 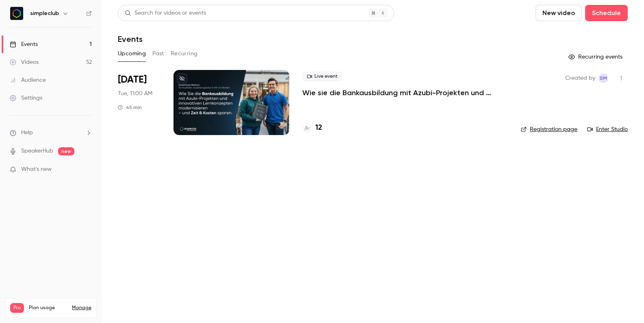 What do you see at coordinates (405, 93) in the screenshot?
I see `p: Wie sie die Bankausbildung mit Azubi-Projekten und innovativen Lernkonzepten modernisieren – und ...` at bounding box center [405, 93].